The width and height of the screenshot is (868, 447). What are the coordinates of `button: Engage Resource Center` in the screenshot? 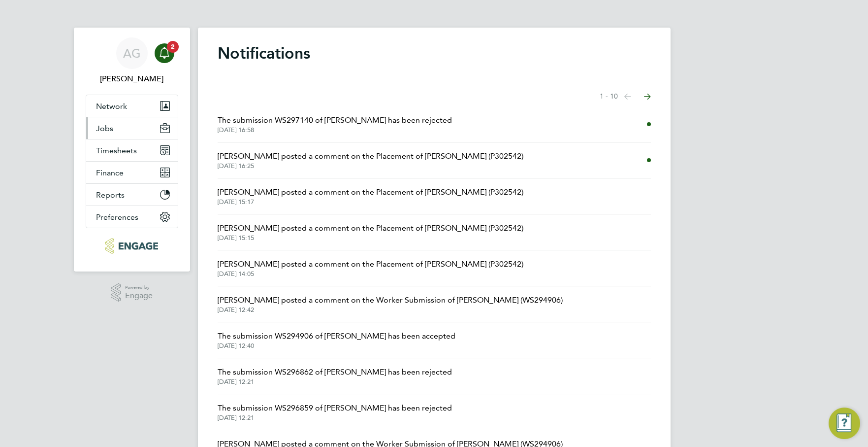 It's located at (845, 423).